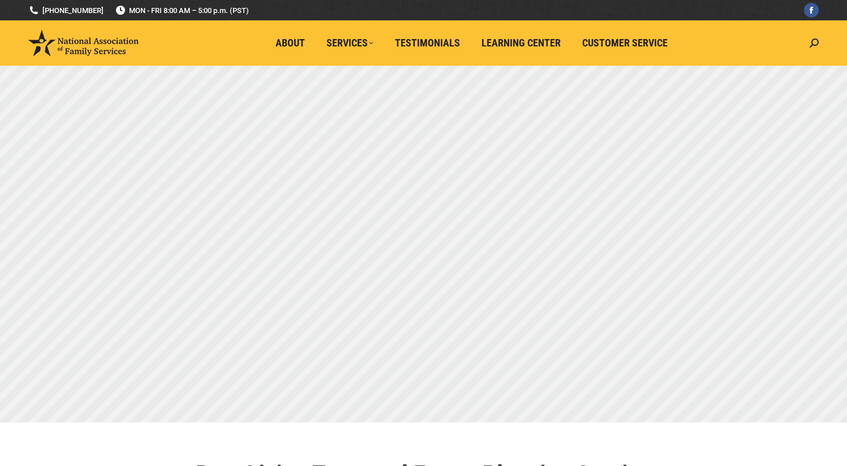 This screenshot has height=466, width=847. I want to click on span: Services, so click(350, 43).